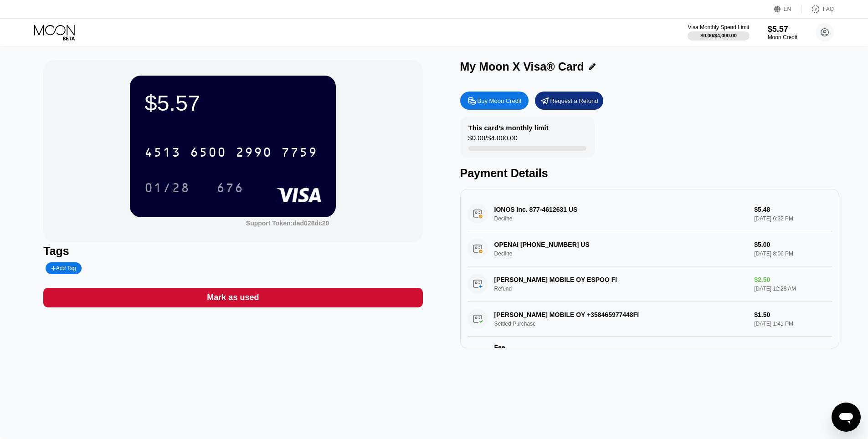 The width and height of the screenshot is (868, 439). I want to click on div: 4513, so click(163, 154).